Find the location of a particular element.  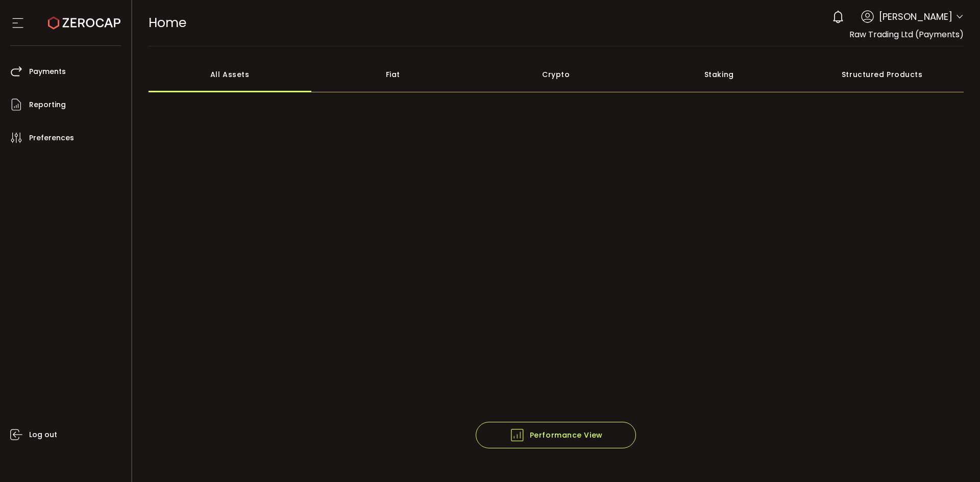

span: Payments is located at coordinates (47, 71).